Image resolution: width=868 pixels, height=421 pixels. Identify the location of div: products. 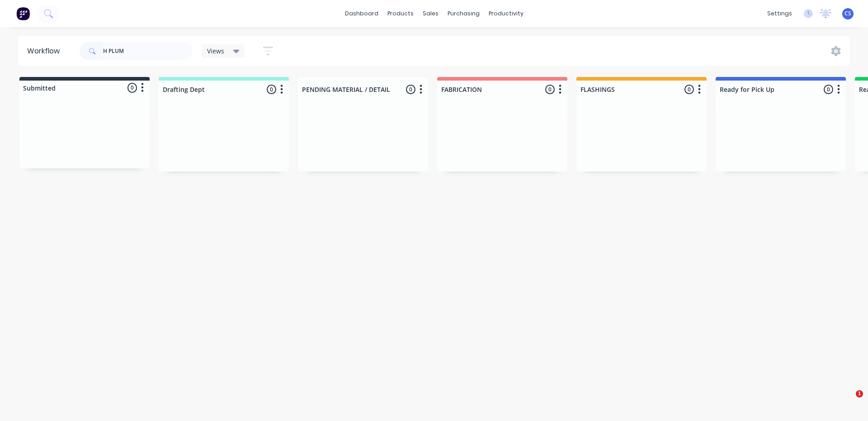
(401, 14).